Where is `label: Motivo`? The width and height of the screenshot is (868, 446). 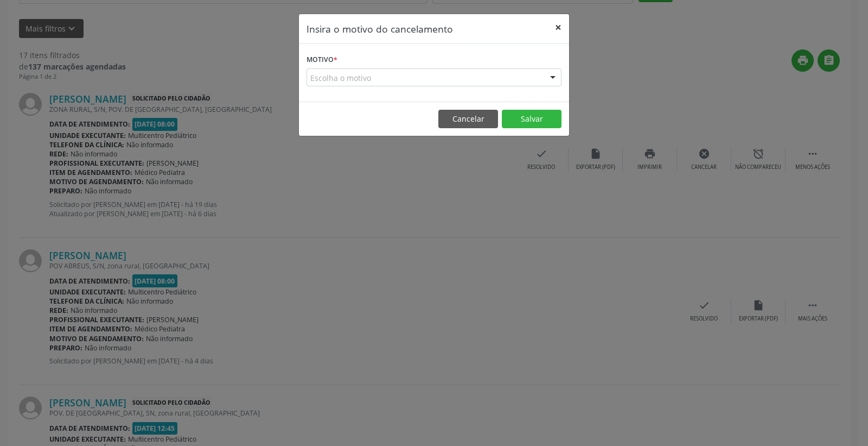 label: Motivo is located at coordinates (322, 60).